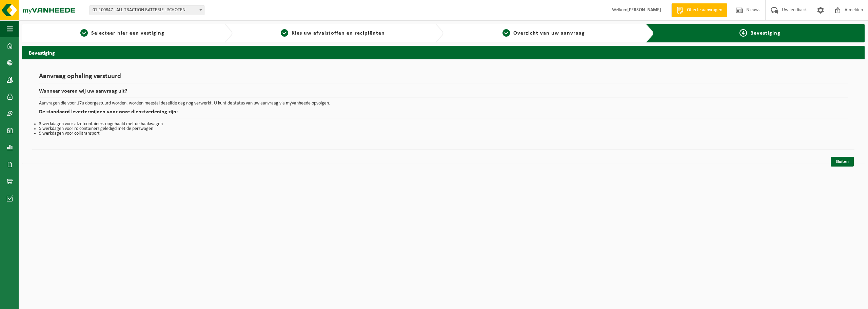 The image size is (868, 309). I want to click on a: Sluiten, so click(842, 162).